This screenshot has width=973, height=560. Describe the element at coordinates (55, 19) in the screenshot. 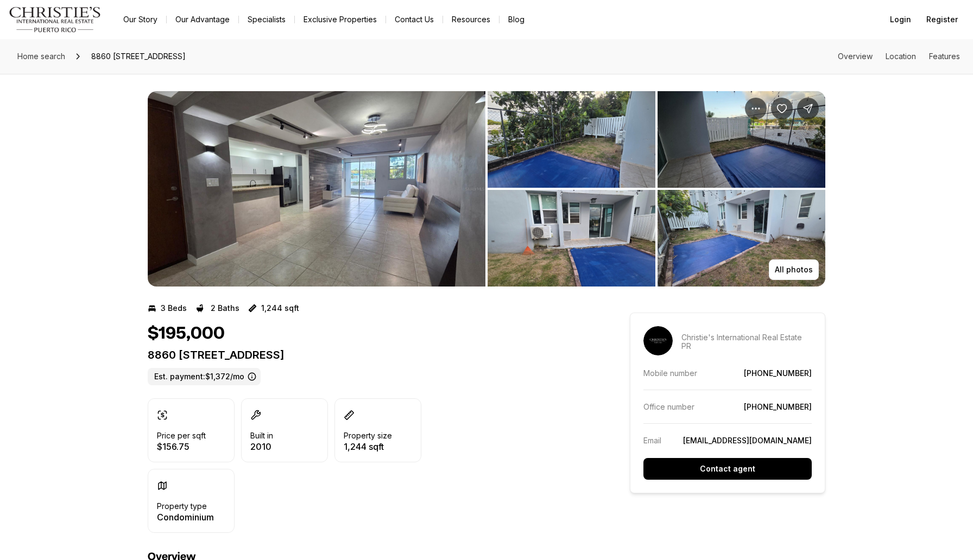

I see `a: logo` at that location.